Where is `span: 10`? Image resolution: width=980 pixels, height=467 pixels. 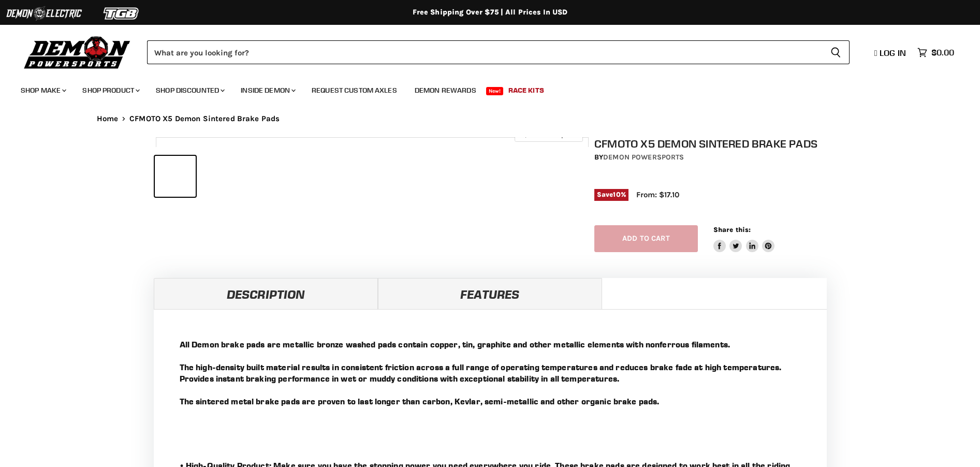
span: 10 is located at coordinates (617, 194).